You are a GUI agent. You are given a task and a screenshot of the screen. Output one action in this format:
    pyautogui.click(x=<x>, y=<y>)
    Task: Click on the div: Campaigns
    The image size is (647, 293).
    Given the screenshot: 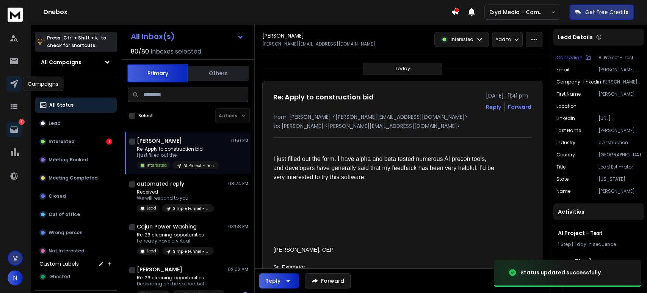 What is the action you would take?
    pyautogui.click(x=43, y=84)
    